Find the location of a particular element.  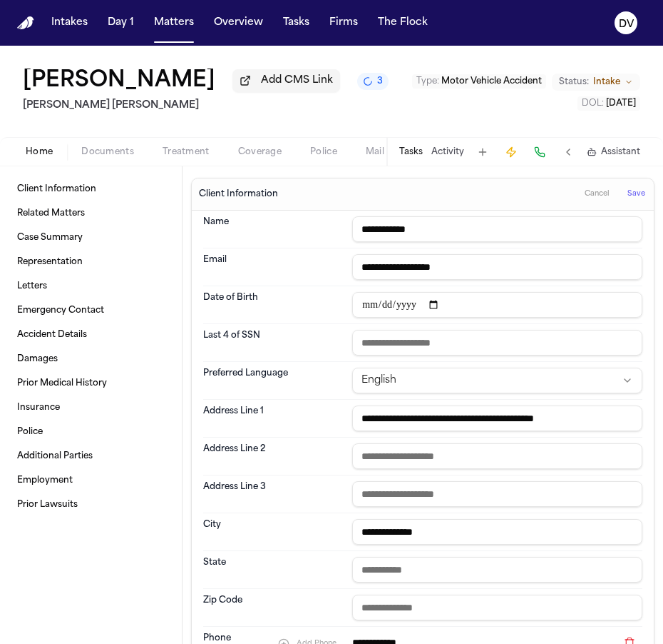

a: Accident Details is located at coordinates (90, 335).